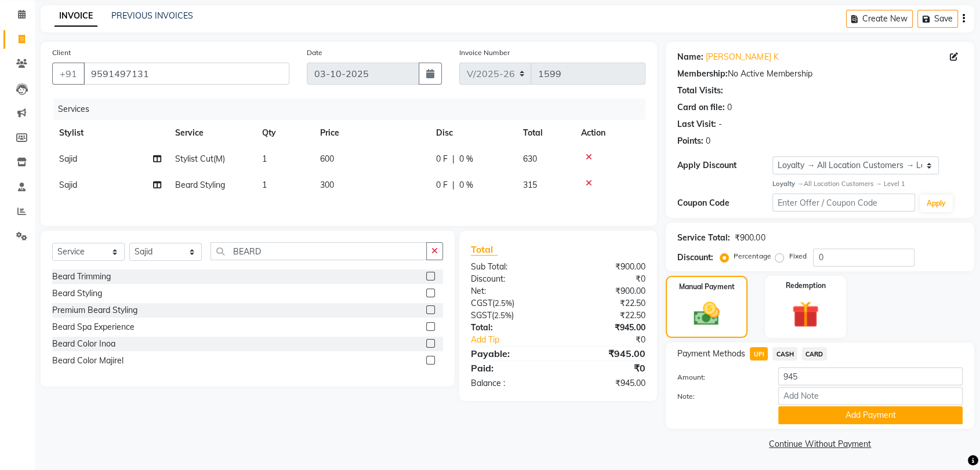 This screenshot has height=470, width=980. Describe the element at coordinates (511, 267) in the screenshot. I see `div: Sub Total:` at that location.